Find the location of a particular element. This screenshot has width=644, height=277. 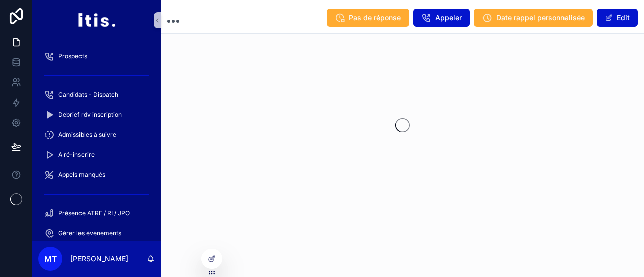

button: Edit is located at coordinates (617, 18).